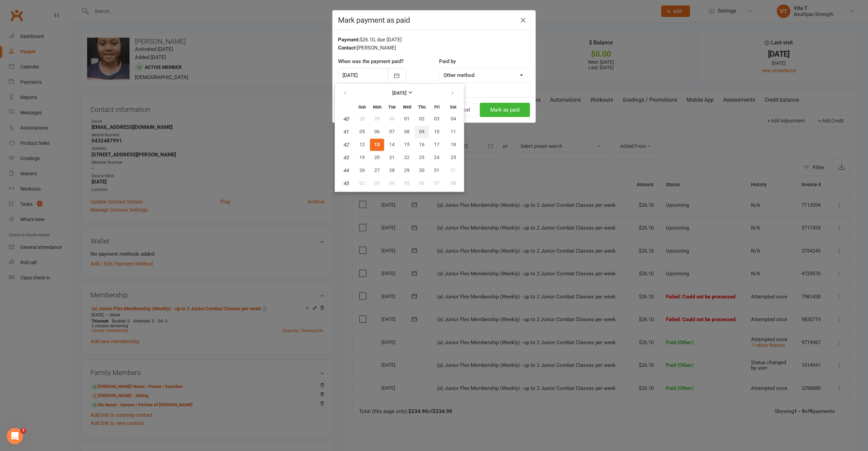  I want to click on button: 24, so click(437, 157).